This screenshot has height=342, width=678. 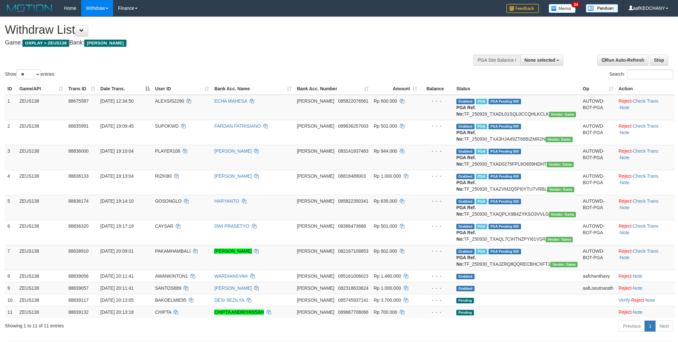 I want to click on select: Showentries, so click(x=28, y=74).